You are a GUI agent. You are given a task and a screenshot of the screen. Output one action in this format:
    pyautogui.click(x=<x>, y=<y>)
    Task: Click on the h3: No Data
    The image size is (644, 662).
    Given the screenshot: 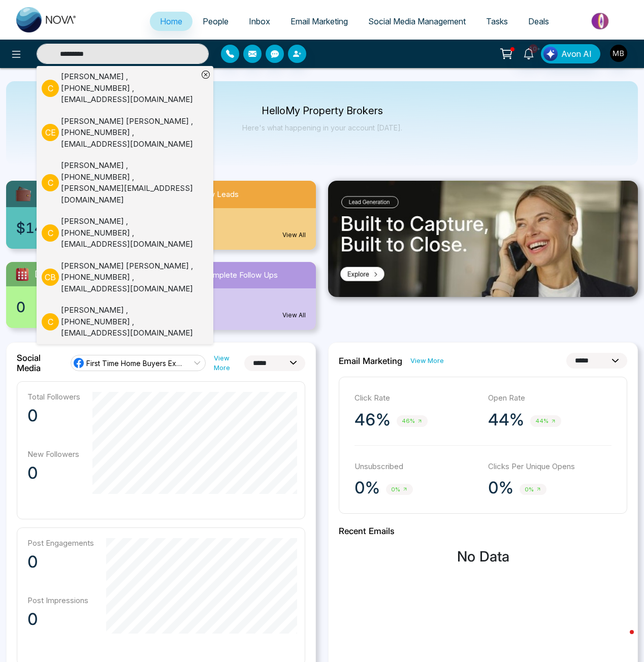 What is the action you would take?
    pyautogui.click(x=483, y=557)
    